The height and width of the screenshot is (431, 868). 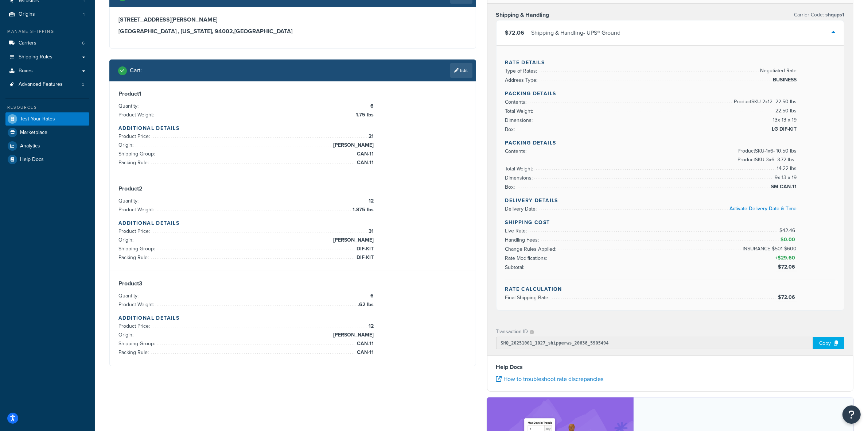 What do you see at coordinates (670, 62) in the screenshot?
I see `h4: Rate Details` at bounding box center [670, 62].